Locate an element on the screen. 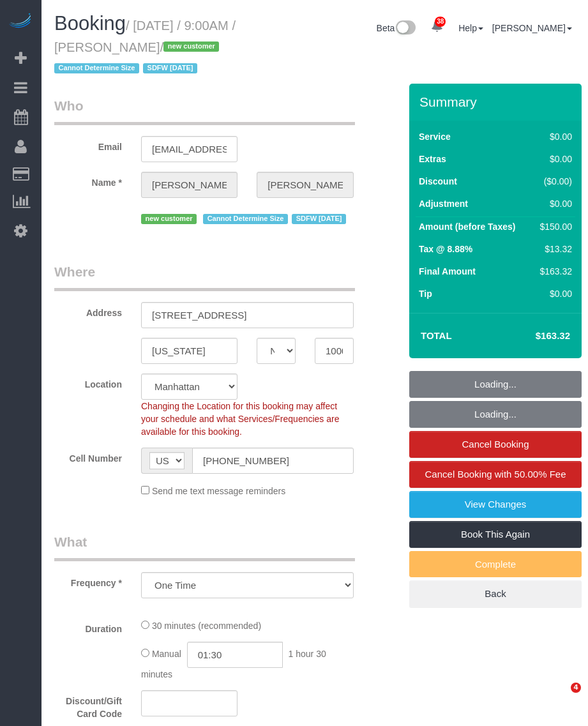 The image size is (588, 726). label: Final Amount is located at coordinates (447, 272).